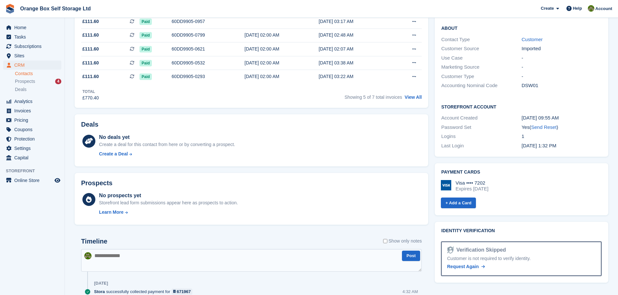 The height and width of the screenshot is (295, 618). What do you see at coordinates (544, 127) in the screenshot?
I see `a: Send Reset` at bounding box center [544, 127].